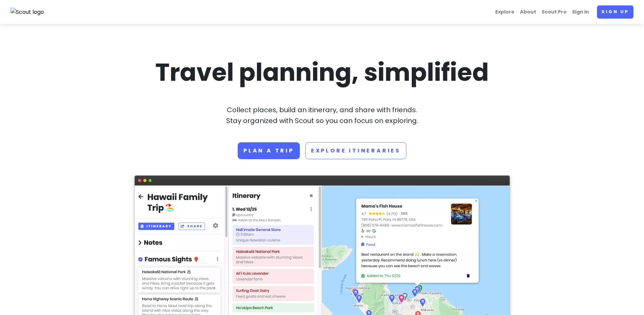 This screenshot has width=644, height=315. Describe the element at coordinates (27, 12) in the screenshot. I see `img: Scout logo` at that location.